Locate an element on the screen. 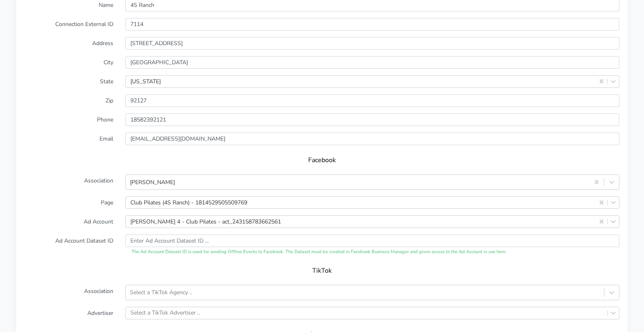  input: Enter Email ... is located at coordinates (372, 139).